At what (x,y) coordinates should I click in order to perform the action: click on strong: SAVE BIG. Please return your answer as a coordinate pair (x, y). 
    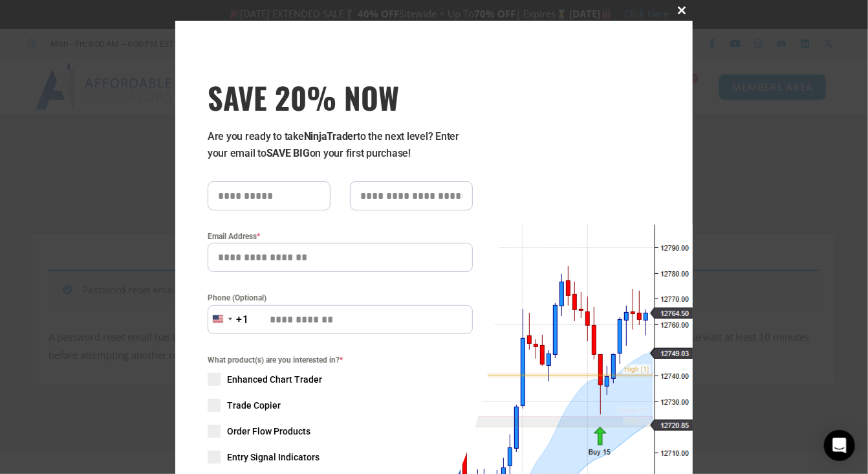
    Looking at the image, I should click on (288, 153).